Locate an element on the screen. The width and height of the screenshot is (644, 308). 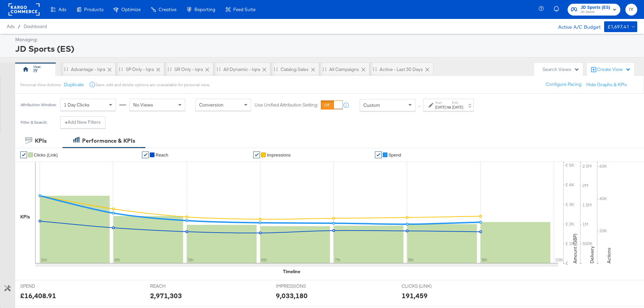
div: All Campaigns is located at coordinates (344, 69).